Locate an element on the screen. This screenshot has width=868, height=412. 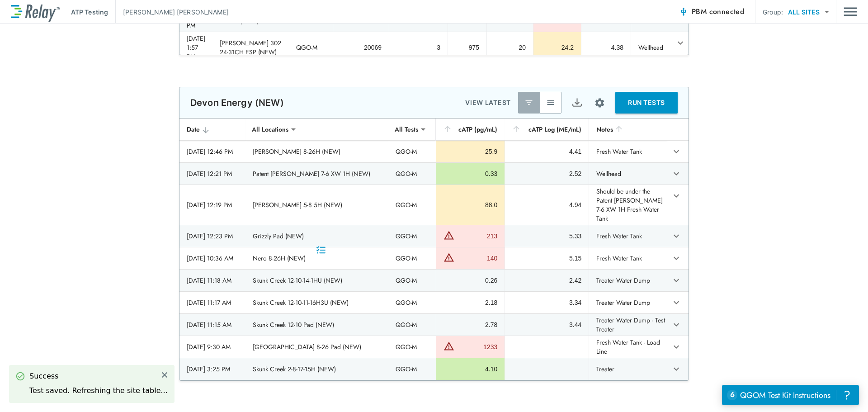
td: Treater is located at coordinates (627, 369).